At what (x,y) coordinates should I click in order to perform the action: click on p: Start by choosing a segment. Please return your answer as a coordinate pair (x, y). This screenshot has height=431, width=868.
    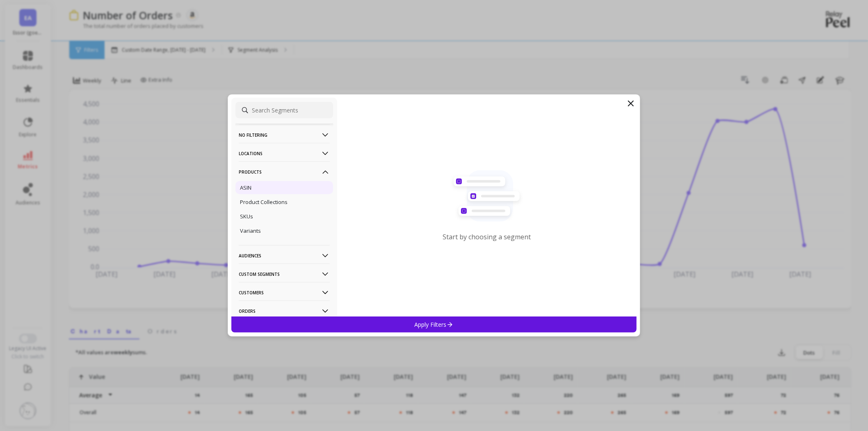
    Looking at the image, I should click on (487, 236).